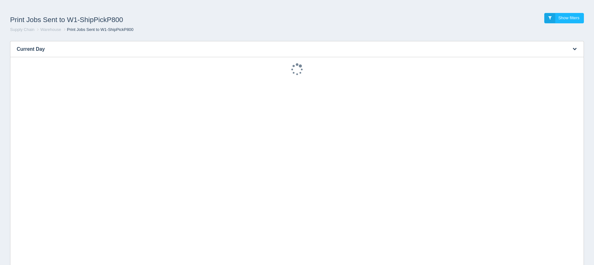 This screenshot has height=265, width=594. I want to click on h1: Print Jobs Sent to W1-ShipPickP800, so click(154, 20).